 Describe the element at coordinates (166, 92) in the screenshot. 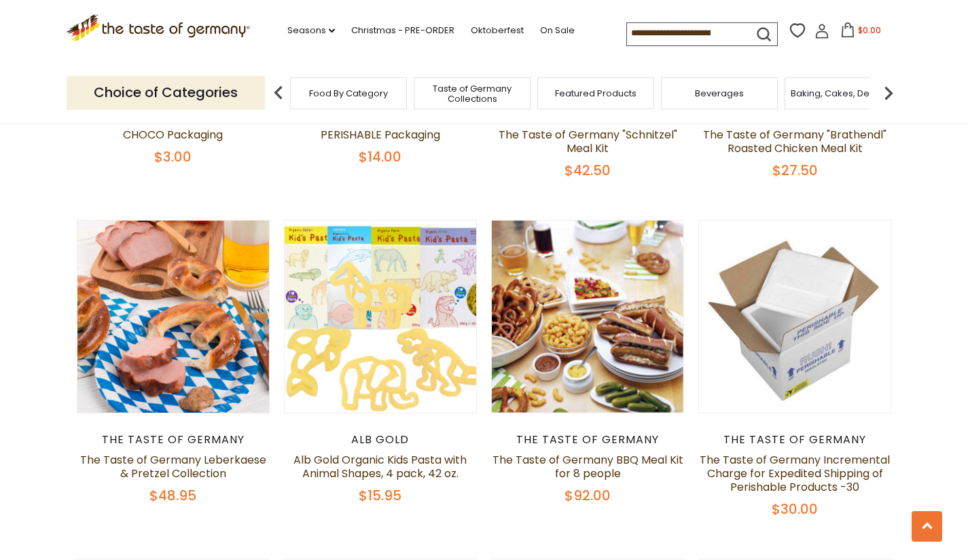

I see `p: Choice of Categories` at that location.